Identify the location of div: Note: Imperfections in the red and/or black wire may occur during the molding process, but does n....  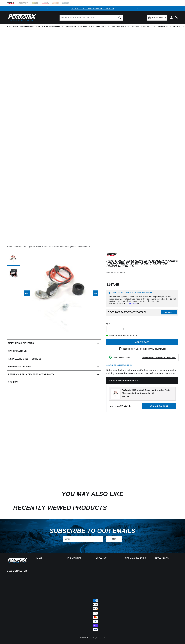
(142, 332).